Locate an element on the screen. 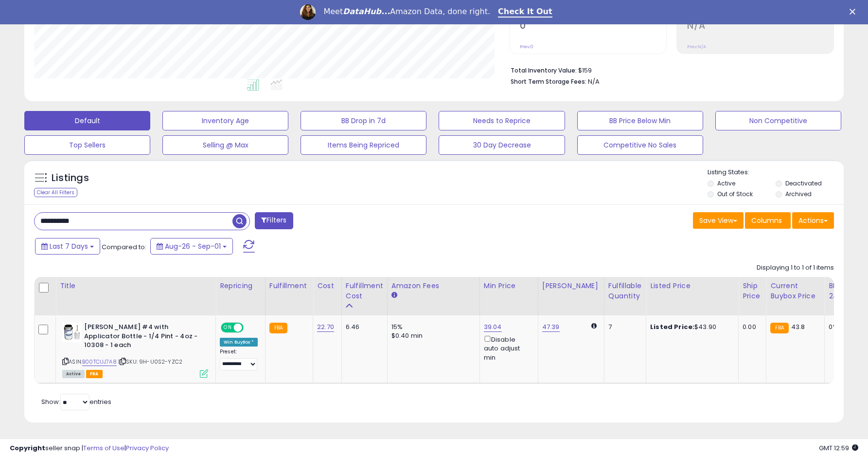  div: Listed Price is located at coordinates (692, 285).